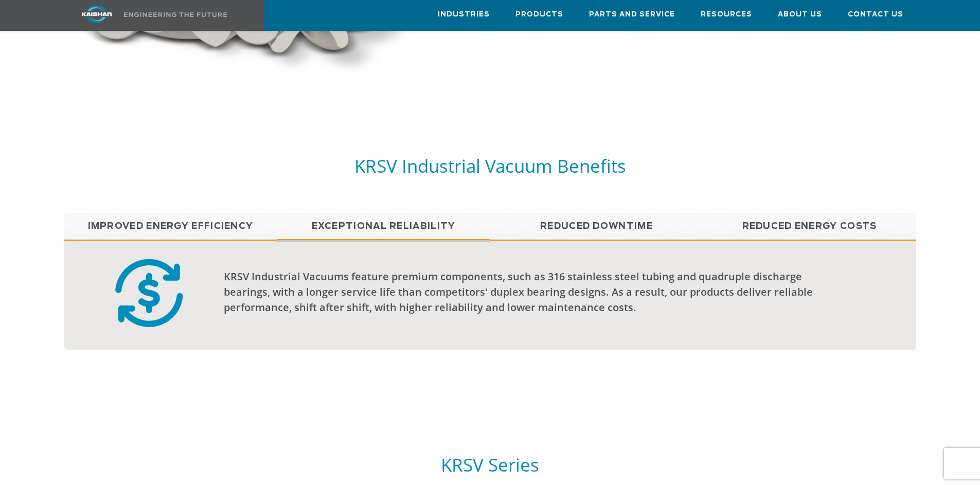 This screenshot has height=486, width=980. Describe the element at coordinates (384, 226) in the screenshot. I see `li: Exceptional reliability` at that location.